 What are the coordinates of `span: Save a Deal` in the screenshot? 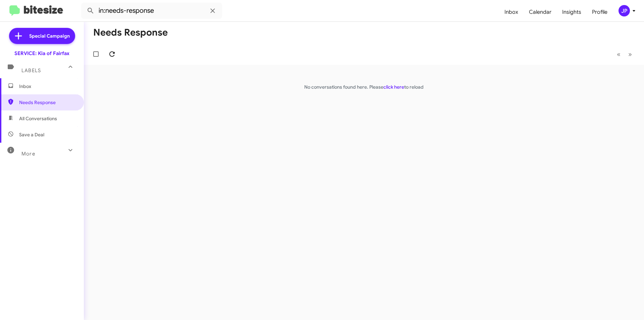 It's located at (32, 135).